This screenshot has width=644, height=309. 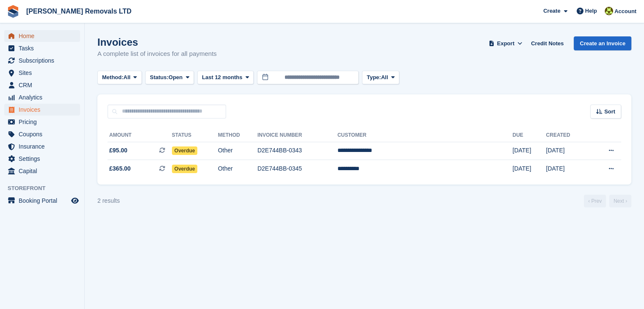 What do you see at coordinates (610, 112) in the screenshot?
I see `span: Sort` at bounding box center [610, 112].